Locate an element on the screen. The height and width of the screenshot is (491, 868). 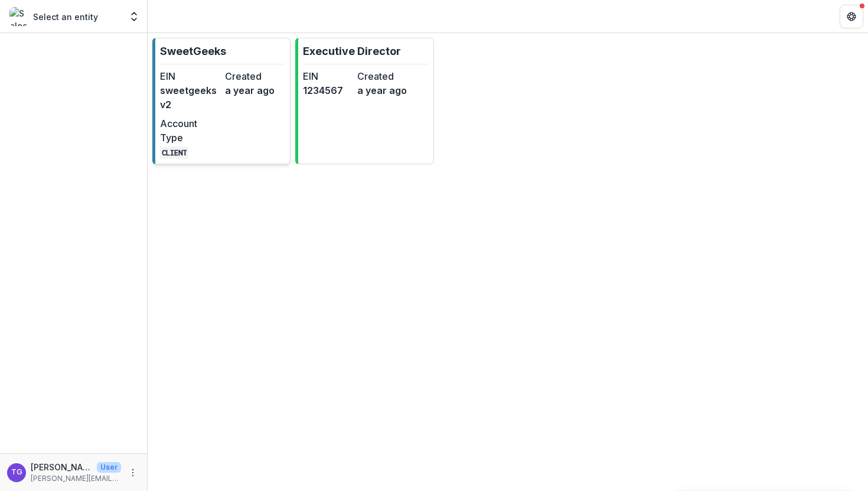
p: SweetGeeks is located at coordinates (193, 51).